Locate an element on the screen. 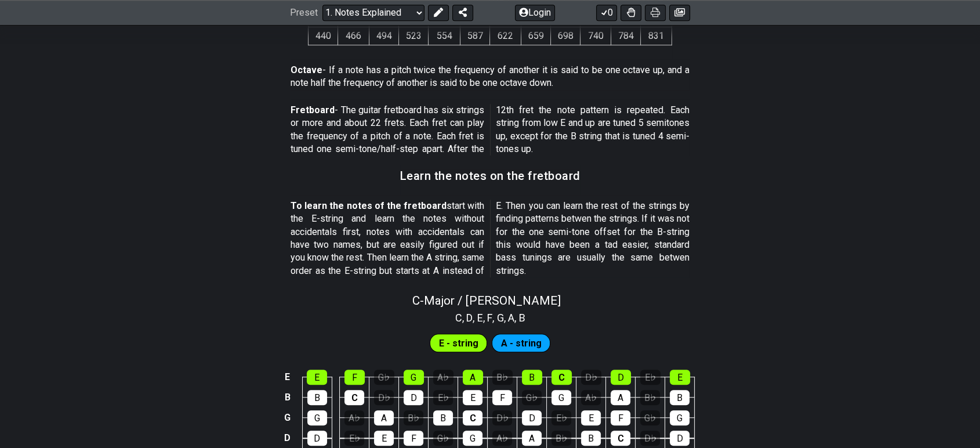  button: Share Preset is located at coordinates (463, 13).